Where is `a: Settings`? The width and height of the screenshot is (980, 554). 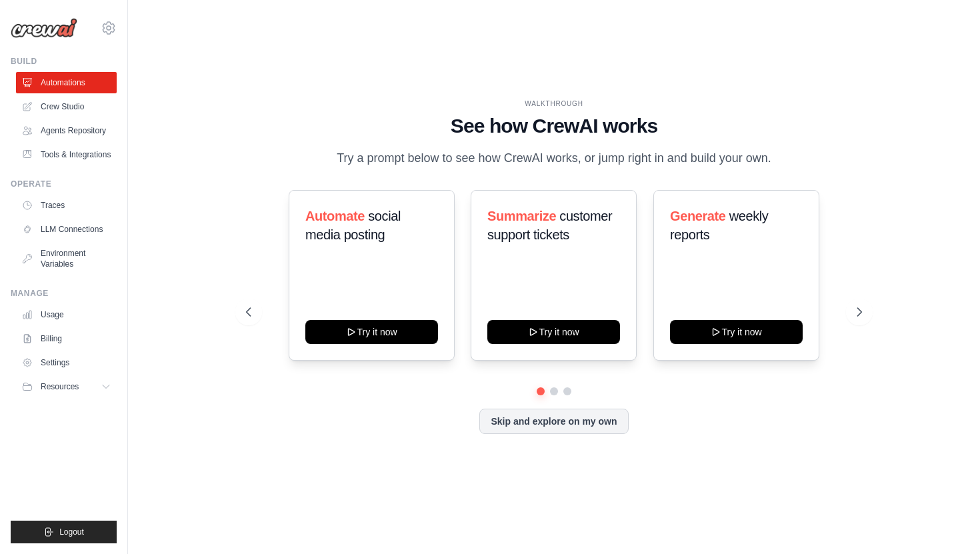 a: Settings is located at coordinates (66, 363).